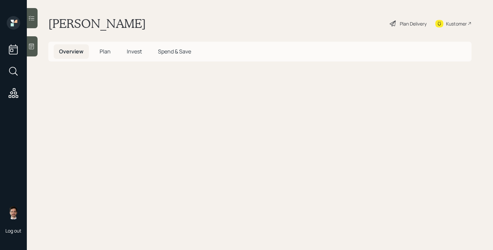 Image resolution: width=493 pixels, height=250 pixels. What do you see at coordinates (414, 23) in the screenshot?
I see `div: Plan Delivery` at bounding box center [414, 23].